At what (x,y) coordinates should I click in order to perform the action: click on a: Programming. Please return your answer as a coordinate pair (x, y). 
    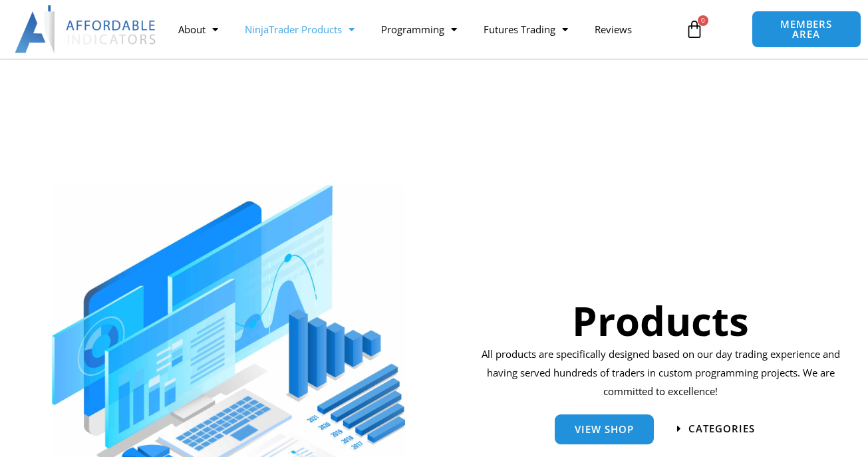
    Looking at the image, I should click on (419, 30).